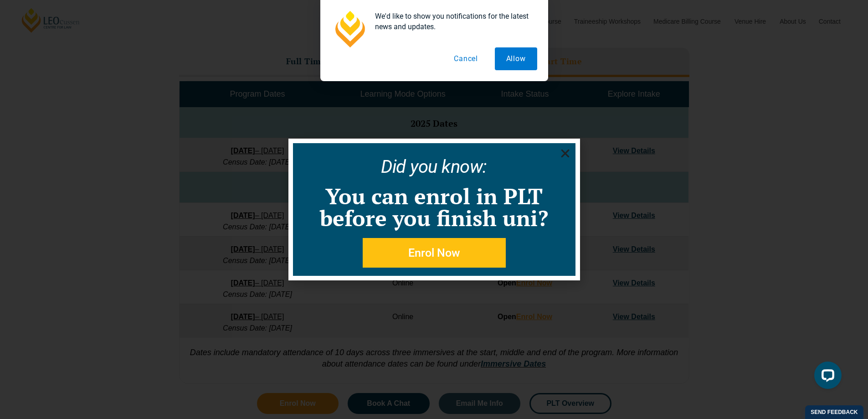  What do you see at coordinates (21, 18) in the screenshot?
I see `button: Open LiveChat chat widget` at bounding box center [21, 18].